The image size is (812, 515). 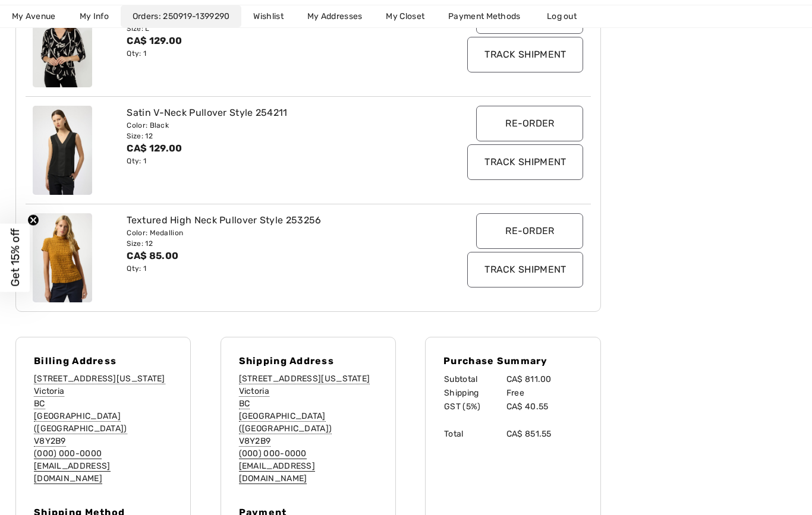 What do you see at coordinates (544, 406) in the screenshot?
I see `td: CA$ 40.55` at bounding box center [544, 406].